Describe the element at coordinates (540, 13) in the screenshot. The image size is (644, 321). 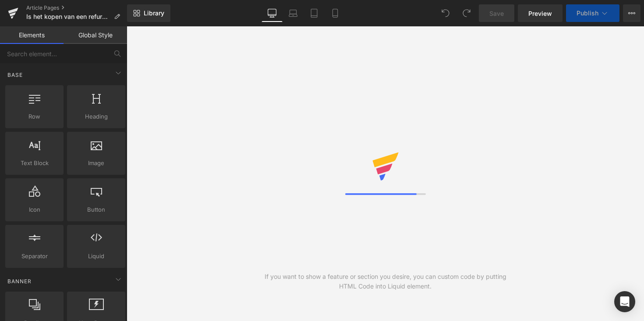
I see `a: Preview` at that location.